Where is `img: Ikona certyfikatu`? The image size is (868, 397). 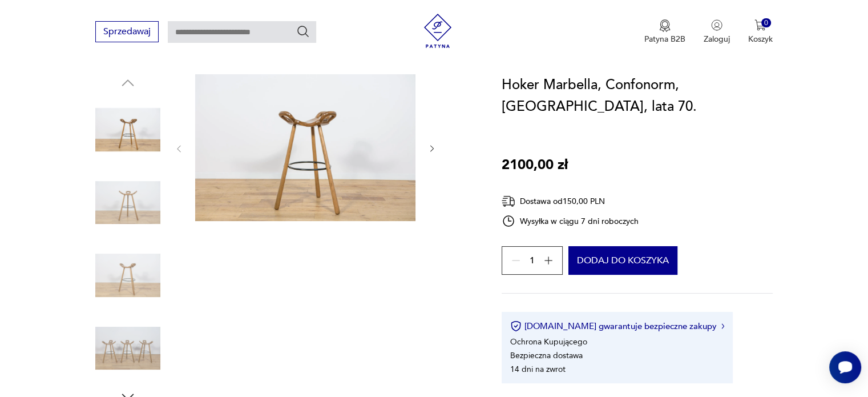 img: Ikona certyfikatu is located at coordinates (516, 326).